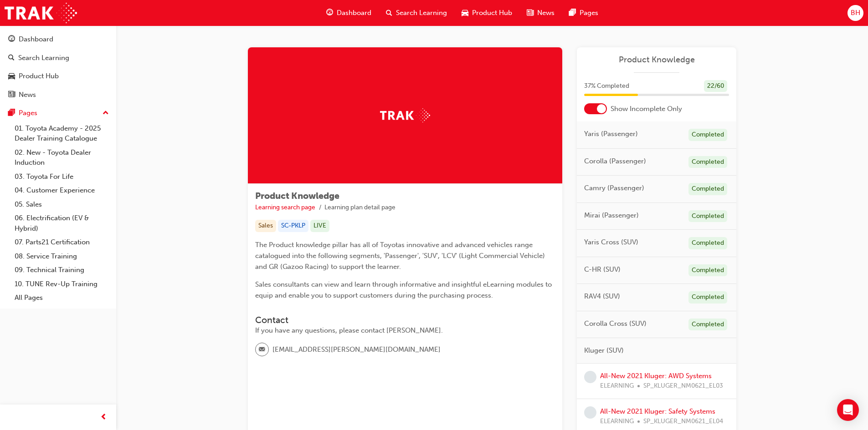  Describe the element at coordinates (58, 113) in the screenshot. I see `button: Pages` at that location.